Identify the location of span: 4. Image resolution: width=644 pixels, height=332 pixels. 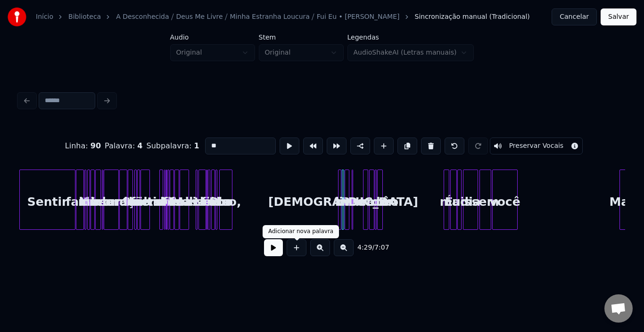
(140, 145).